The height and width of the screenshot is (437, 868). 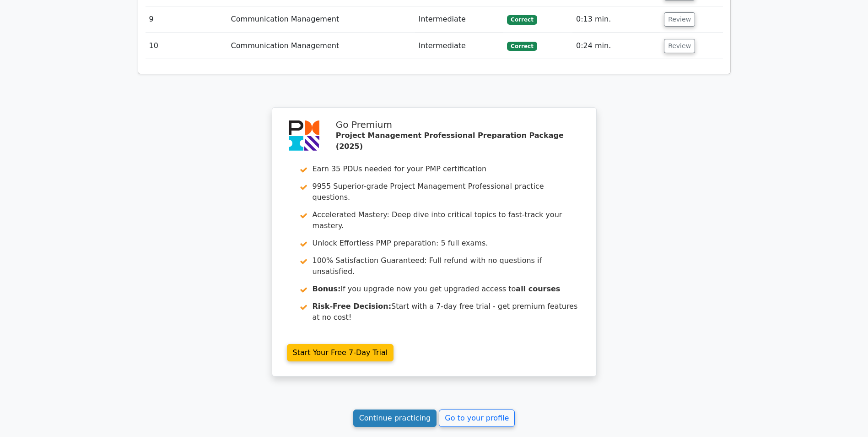 I want to click on a: Go to your profile, so click(x=476, y=418).